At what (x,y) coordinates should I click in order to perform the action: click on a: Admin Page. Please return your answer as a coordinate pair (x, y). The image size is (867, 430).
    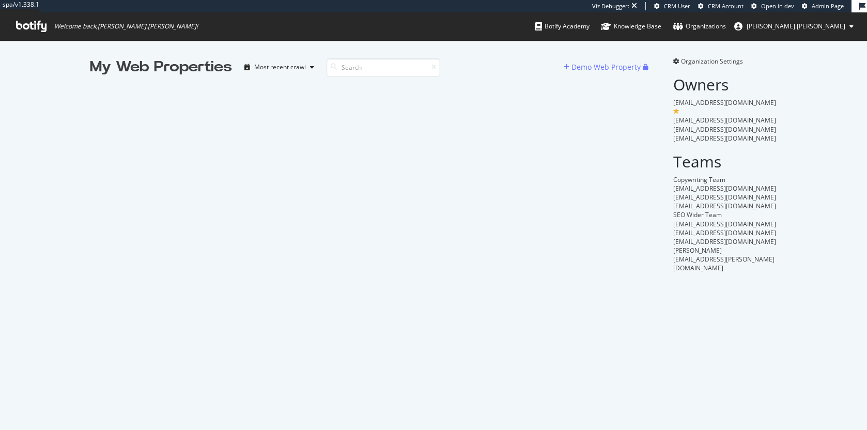
    Looking at the image, I should click on (822, 6).